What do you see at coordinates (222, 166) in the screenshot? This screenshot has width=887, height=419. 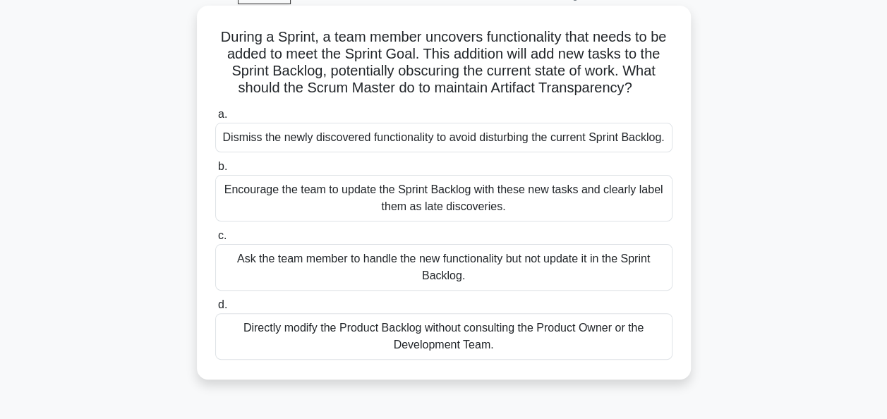 I see `span: b.` at bounding box center [222, 166].